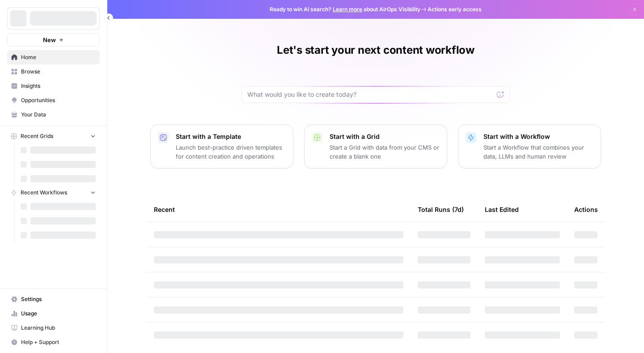  Describe the element at coordinates (502, 209) in the screenshot. I see `div: Last Edited` at that location.